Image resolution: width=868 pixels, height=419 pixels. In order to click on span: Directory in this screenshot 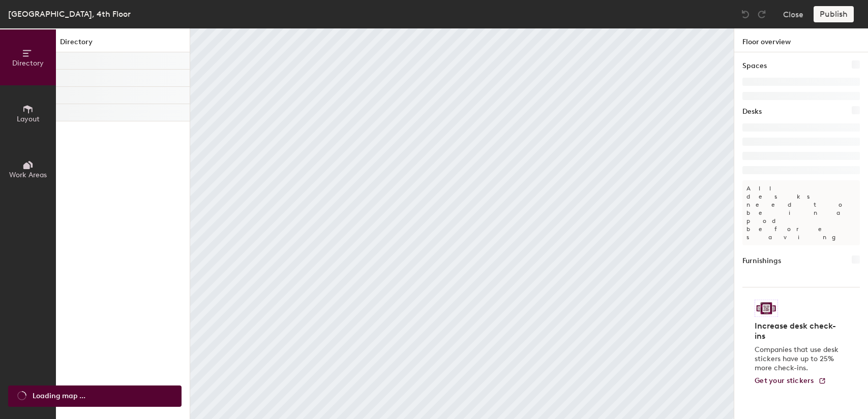, I will do `click(28, 63)`.